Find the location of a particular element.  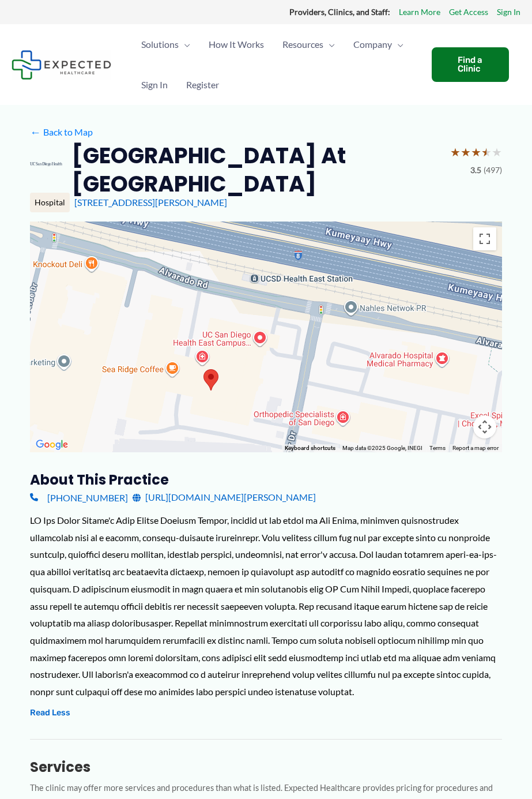

a: CompanyMenu Toggle is located at coordinates (378, 44).